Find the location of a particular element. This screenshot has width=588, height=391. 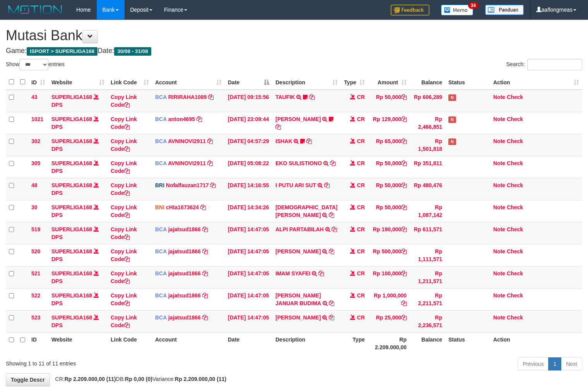

td: Rp 2,211,571 is located at coordinates (427, 299).